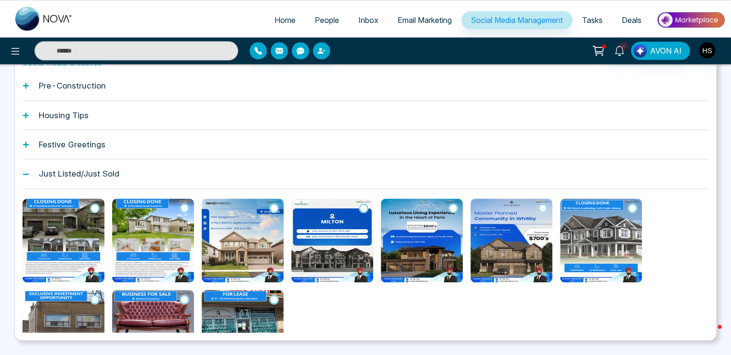 Image resolution: width=731 pixels, height=355 pixels. I want to click on a: Tasks, so click(592, 20).